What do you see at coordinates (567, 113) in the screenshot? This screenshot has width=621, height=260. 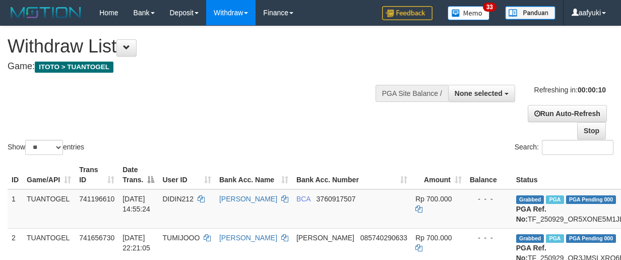 I see `a: Run Auto-Refresh` at bounding box center [567, 113].